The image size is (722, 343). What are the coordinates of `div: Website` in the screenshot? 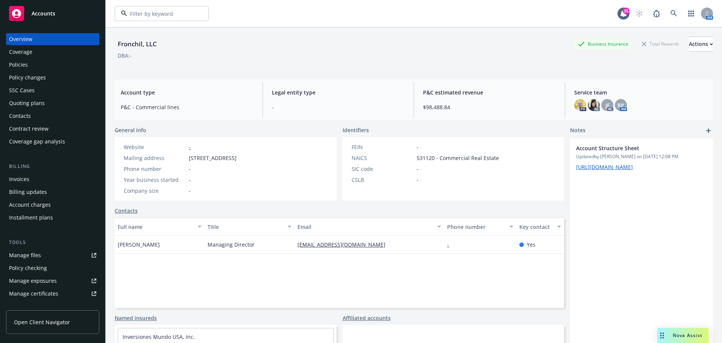 It's located at (155, 147).